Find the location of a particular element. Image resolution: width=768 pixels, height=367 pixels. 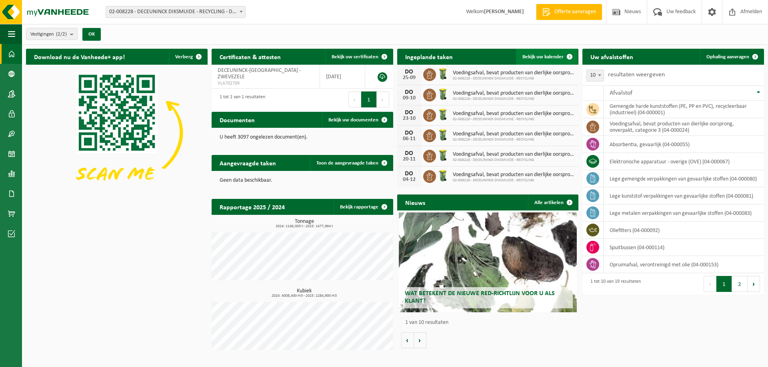

td: gemengde harde kunststoffen (PE, PP en PVC), recycleerbaar (industrieel) (04-000001) is located at coordinates (683, 110).